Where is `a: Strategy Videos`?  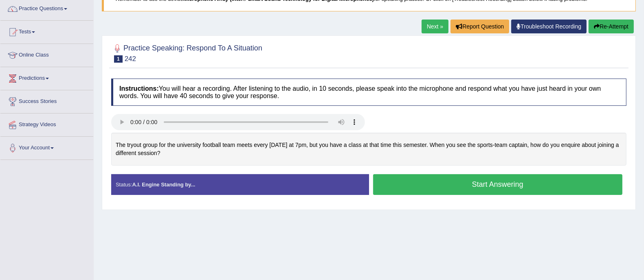
a: Strategy Videos is located at coordinates (47, 124).